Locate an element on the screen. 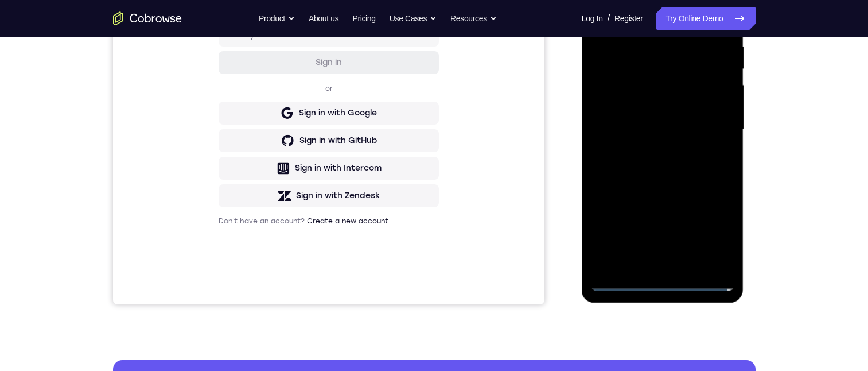 The height and width of the screenshot is (371, 868). a: Register is located at coordinates (628, 19).